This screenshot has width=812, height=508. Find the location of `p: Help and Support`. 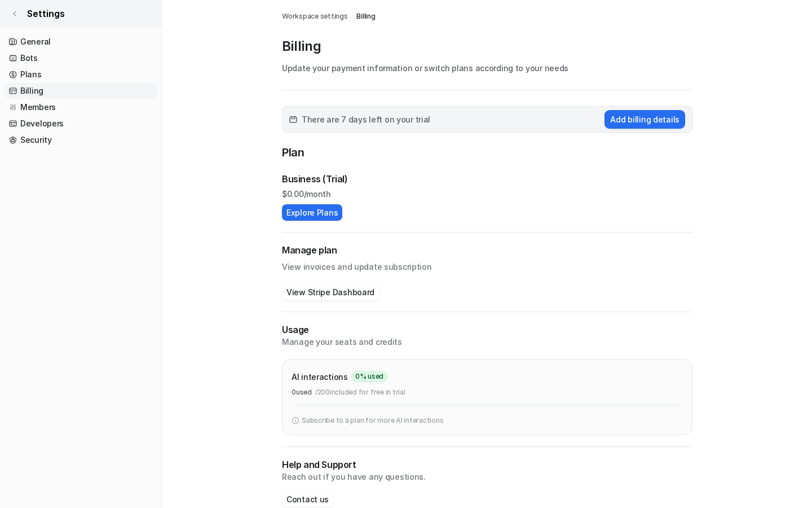

p: Help and Support is located at coordinates (487, 464).